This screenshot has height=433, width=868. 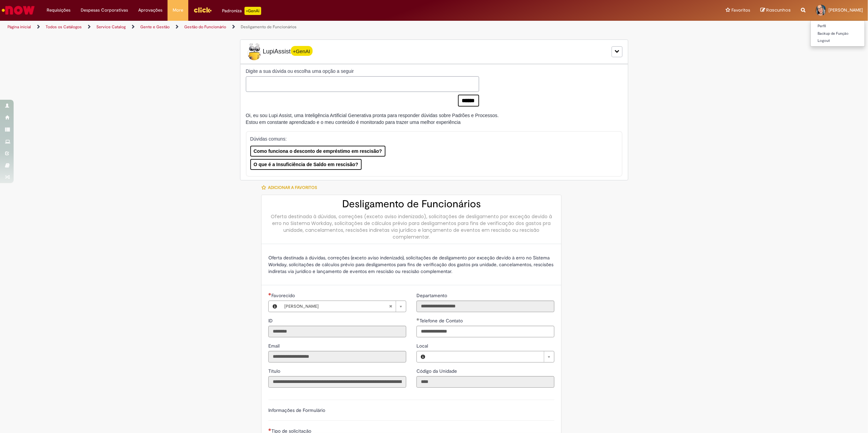 I want to click on label: Somente leitura - Código da Unidade, so click(x=437, y=371).